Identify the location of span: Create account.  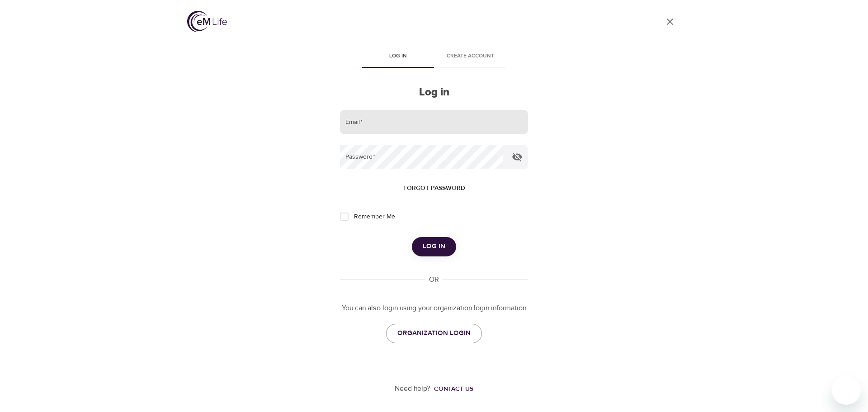
(470, 56).